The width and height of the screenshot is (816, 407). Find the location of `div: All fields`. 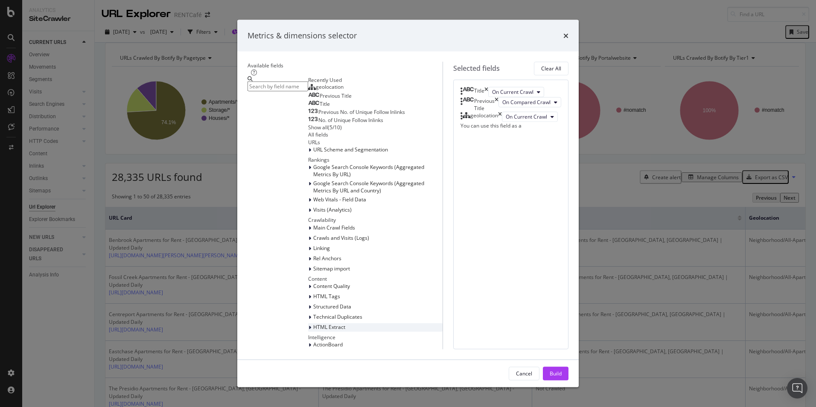

div: All fields is located at coordinates (375, 134).